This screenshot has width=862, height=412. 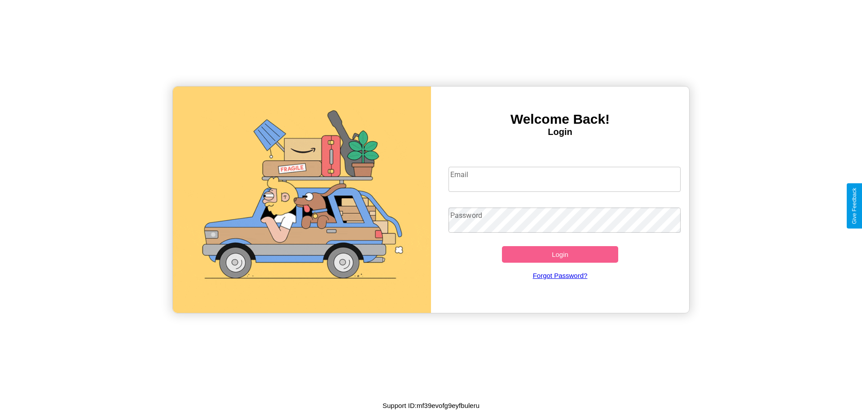 I want to click on img: gif, so click(x=302, y=200).